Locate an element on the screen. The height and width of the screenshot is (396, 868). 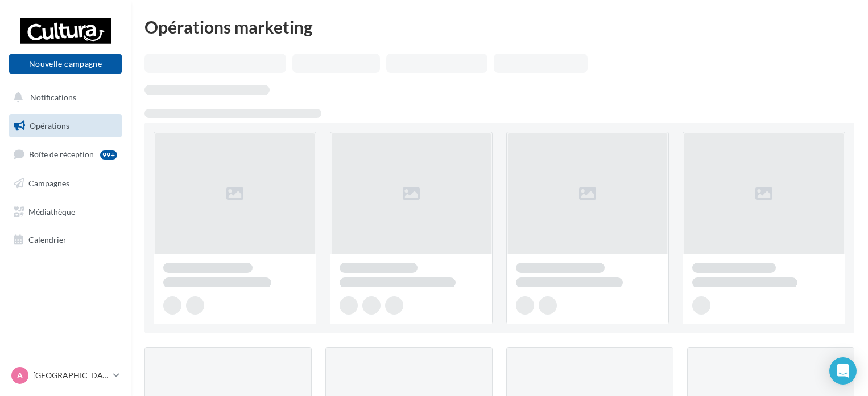
a: Campagnes is located at coordinates (66, 183).